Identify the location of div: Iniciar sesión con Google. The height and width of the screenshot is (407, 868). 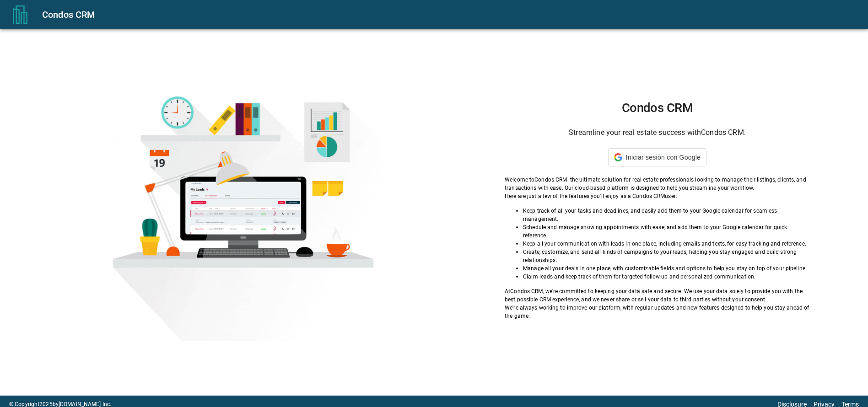
(657, 157).